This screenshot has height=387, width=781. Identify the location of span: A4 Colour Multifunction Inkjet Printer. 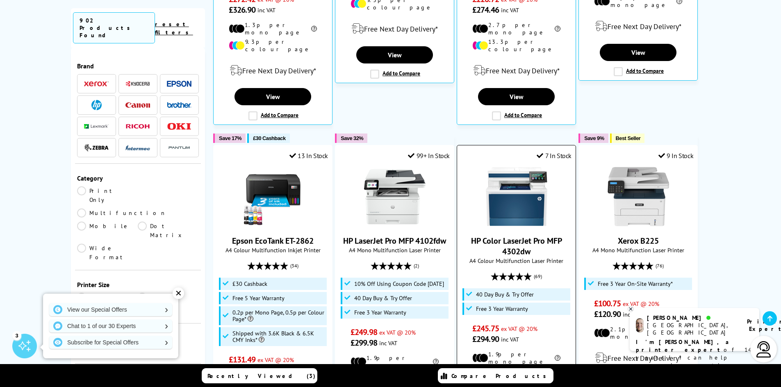
(273, 250).